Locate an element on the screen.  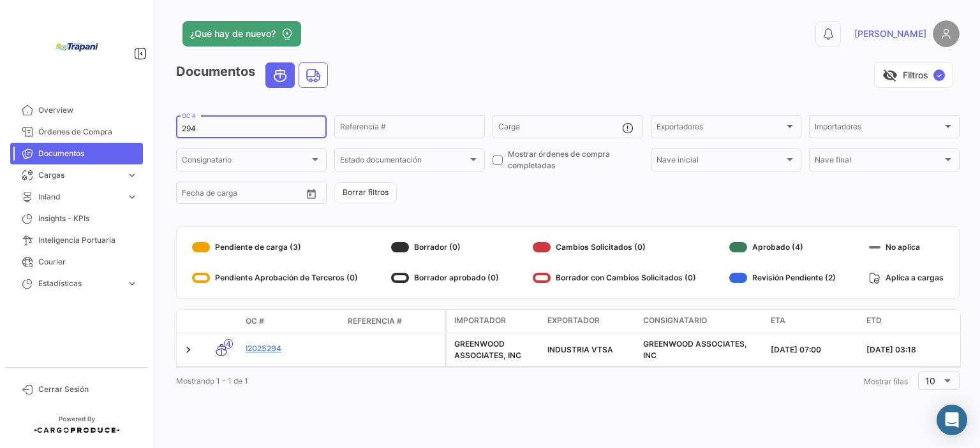
button: Borrar filtros is located at coordinates (365, 192).